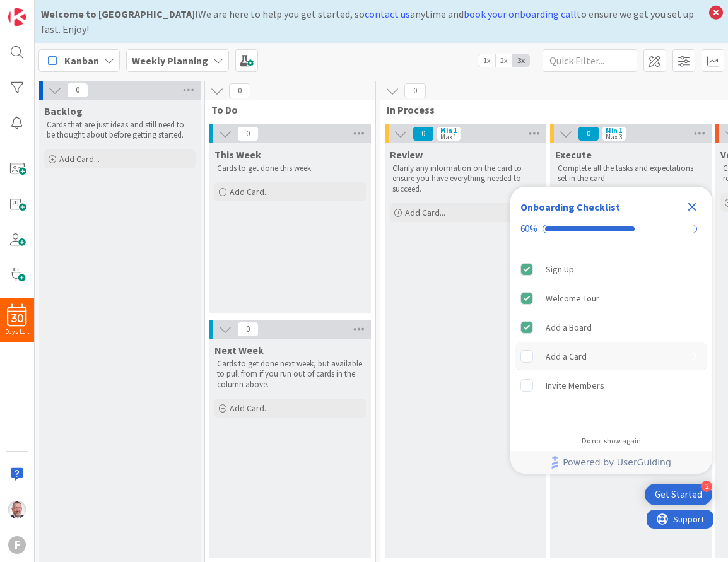 This screenshot has width=728, height=562. Describe the element at coordinates (17, 319) in the screenshot. I see `span: 30` at that location.